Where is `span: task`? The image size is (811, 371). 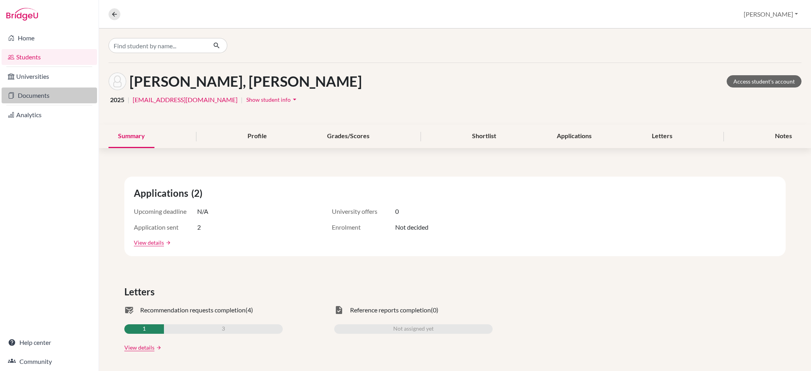 span: task is located at coordinates (339, 310).